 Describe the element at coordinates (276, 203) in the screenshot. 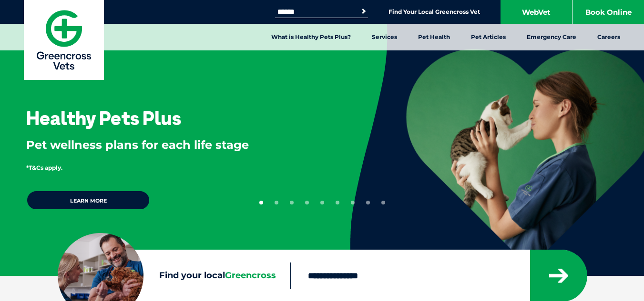

I see `button: 2 of 9` at that location.